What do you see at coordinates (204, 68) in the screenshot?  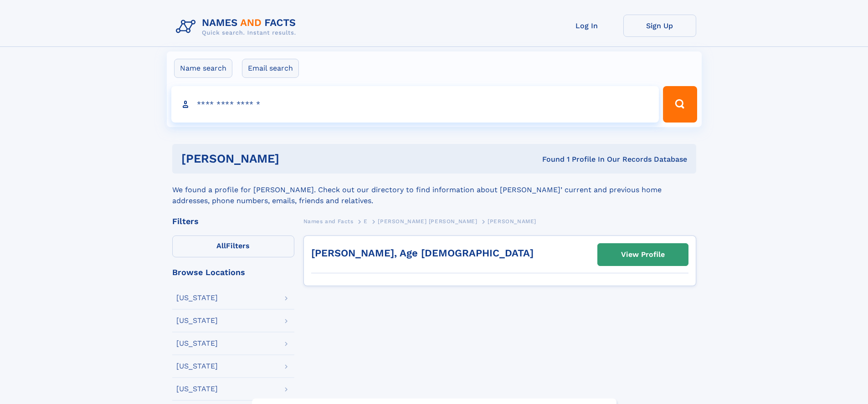 I see `label: Name search` at bounding box center [204, 68].